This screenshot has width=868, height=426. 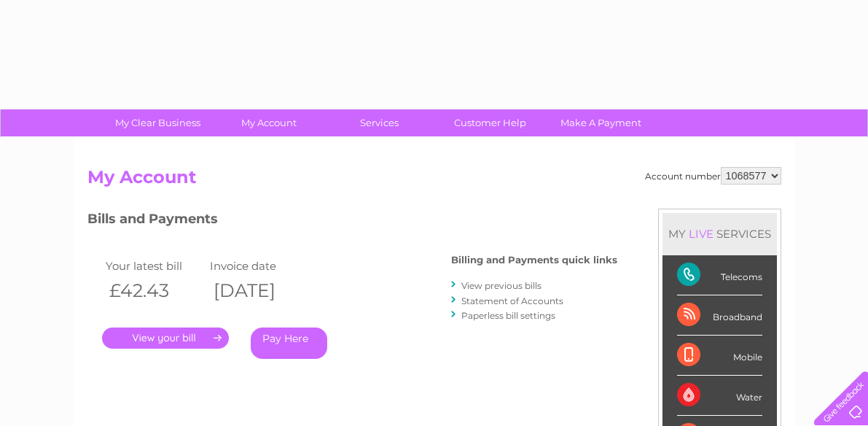 What do you see at coordinates (719, 275) in the screenshot?
I see `div: Telecoms` at bounding box center [719, 275].